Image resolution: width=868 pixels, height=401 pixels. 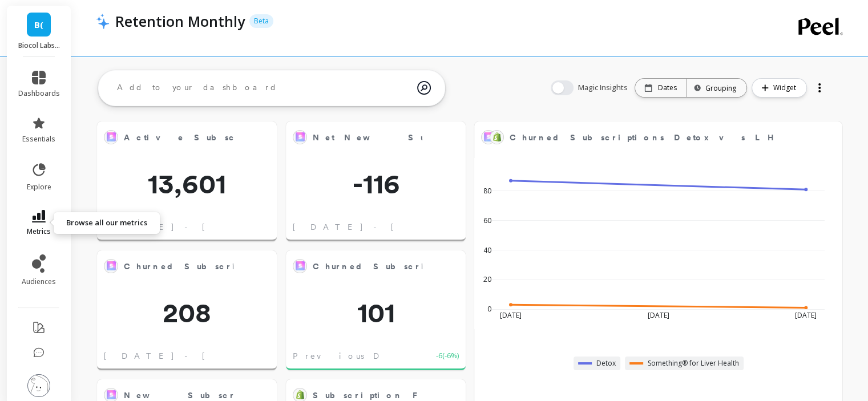 What do you see at coordinates (604, 88) in the screenshot?
I see `span: Magic Insights` at bounding box center [604, 88].